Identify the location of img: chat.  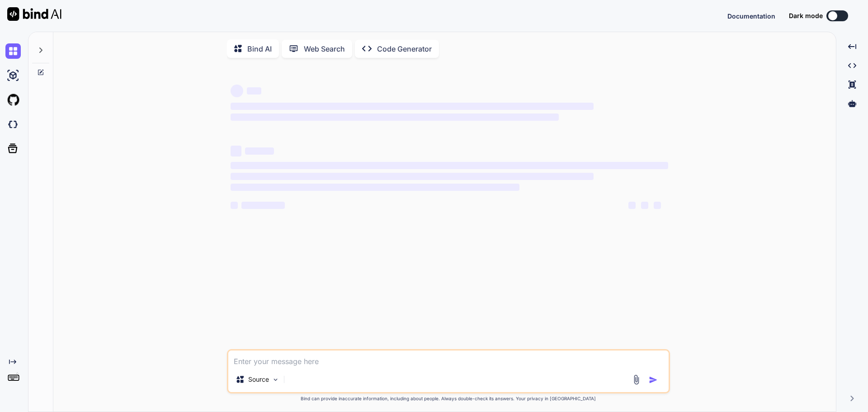
(14, 51).